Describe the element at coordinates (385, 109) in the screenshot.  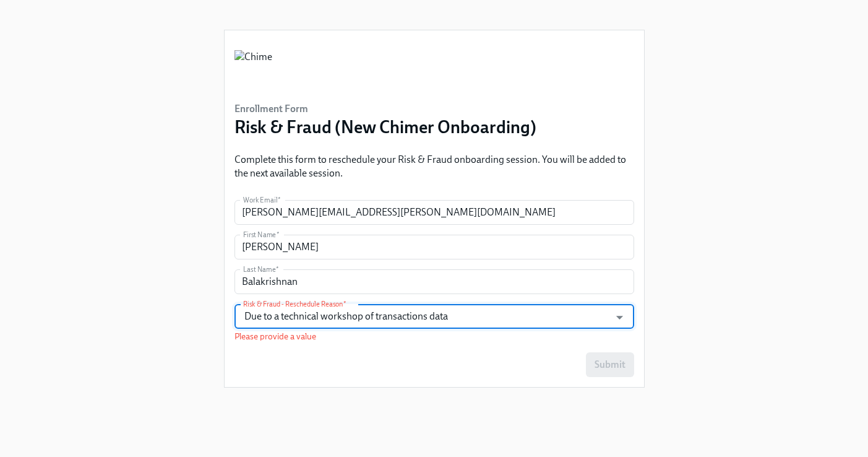
I see `h6: Enrollment Form` at that location.